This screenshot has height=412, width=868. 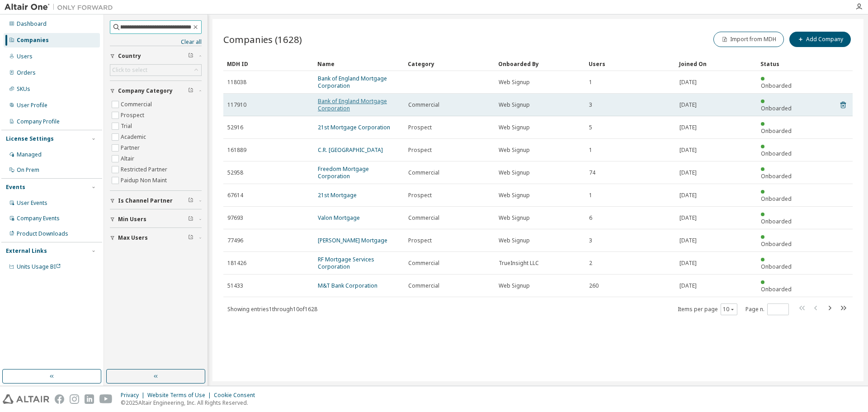 I want to click on span: 5, so click(x=590, y=128).